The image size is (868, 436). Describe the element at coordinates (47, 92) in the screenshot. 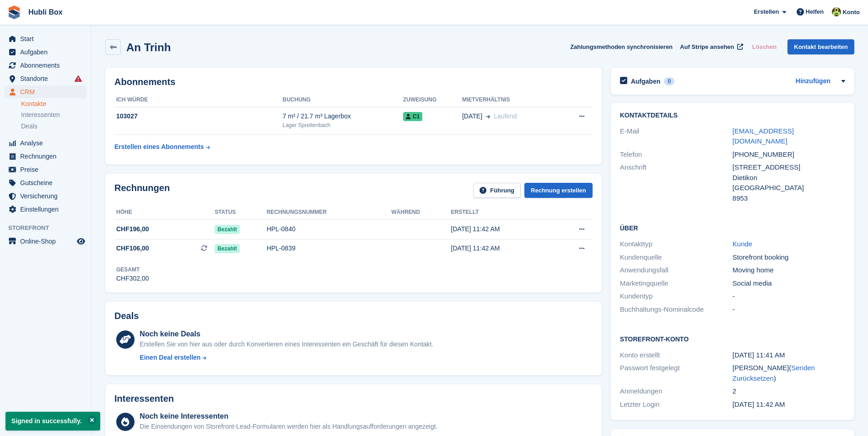

I see `span: CRM` at that location.